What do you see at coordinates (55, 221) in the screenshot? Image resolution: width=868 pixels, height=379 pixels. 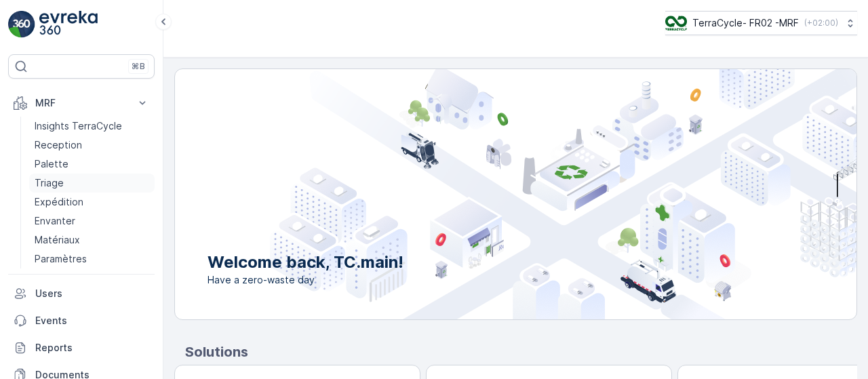 I see `p: Envanter` at bounding box center [55, 221].